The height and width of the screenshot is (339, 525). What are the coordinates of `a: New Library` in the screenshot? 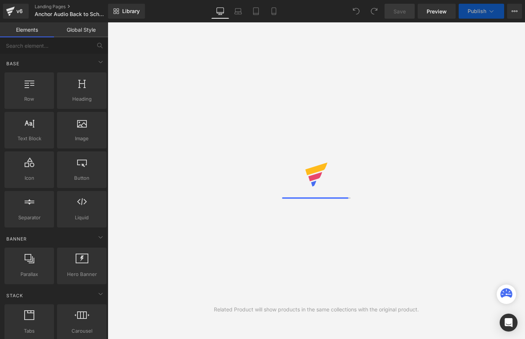 It's located at (126, 11).